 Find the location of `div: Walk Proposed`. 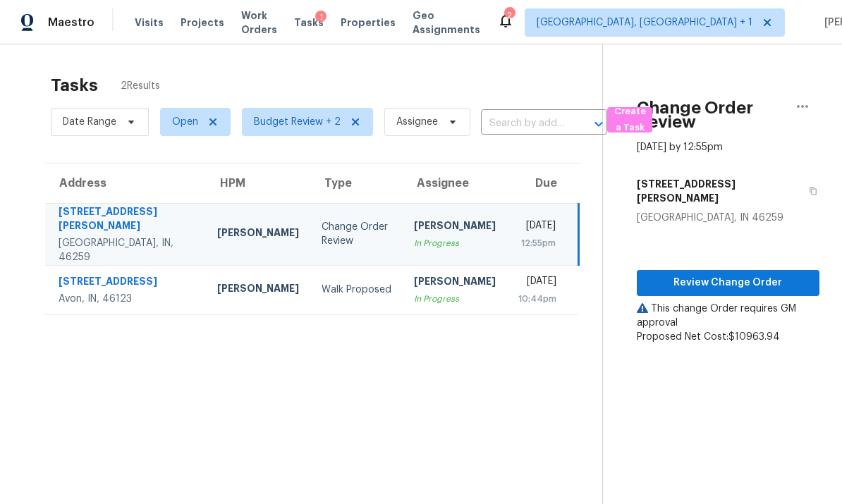

div: Walk Proposed is located at coordinates (356, 290).